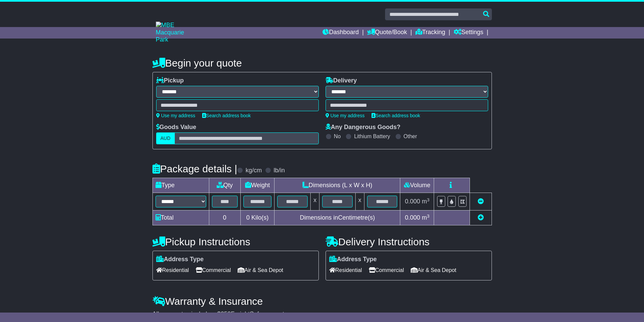 The height and width of the screenshot is (322, 644). I want to click on label: AUD, so click(166, 138).